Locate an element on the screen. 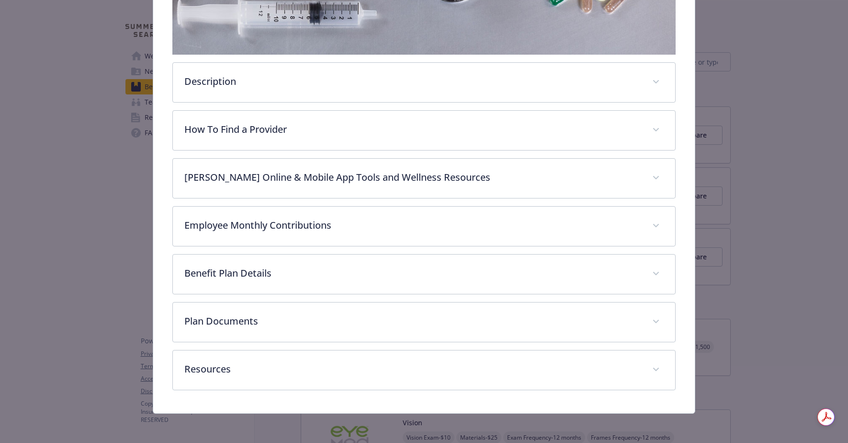 Image resolution: width=848 pixels, height=443 pixels. div: Resources is located at coordinates (424, 370).